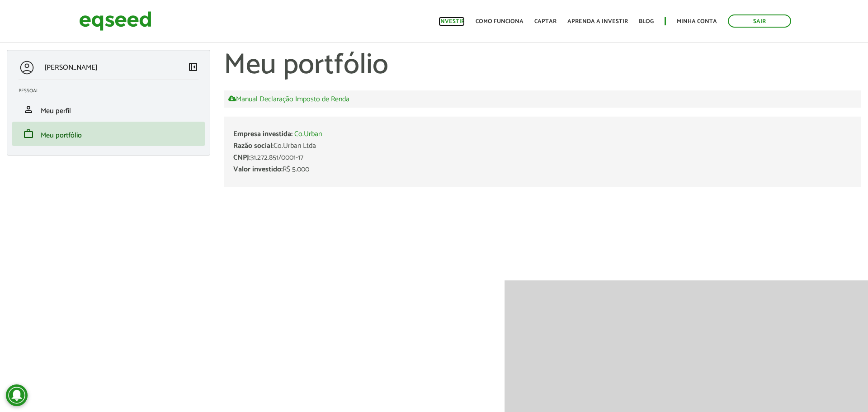  What do you see at coordinates (253, 146) in the screenshot?
I see `span: Razão social:` at bounding box center [253, 146].